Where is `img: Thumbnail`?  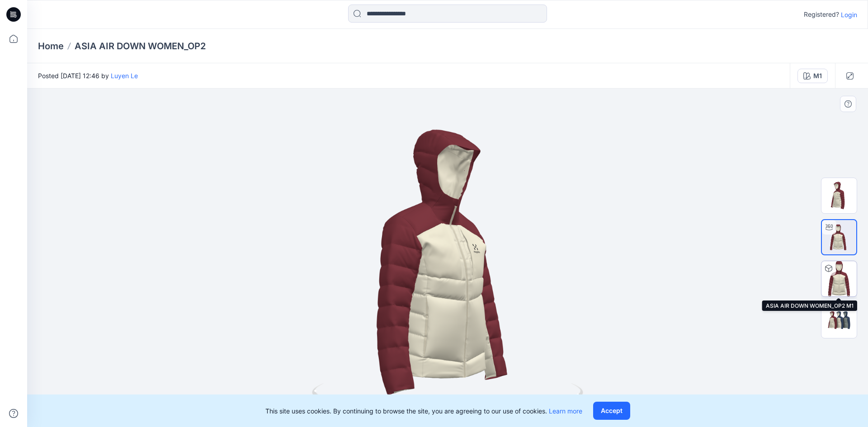
img: Thumbnail is located at coordinates (839, 195).